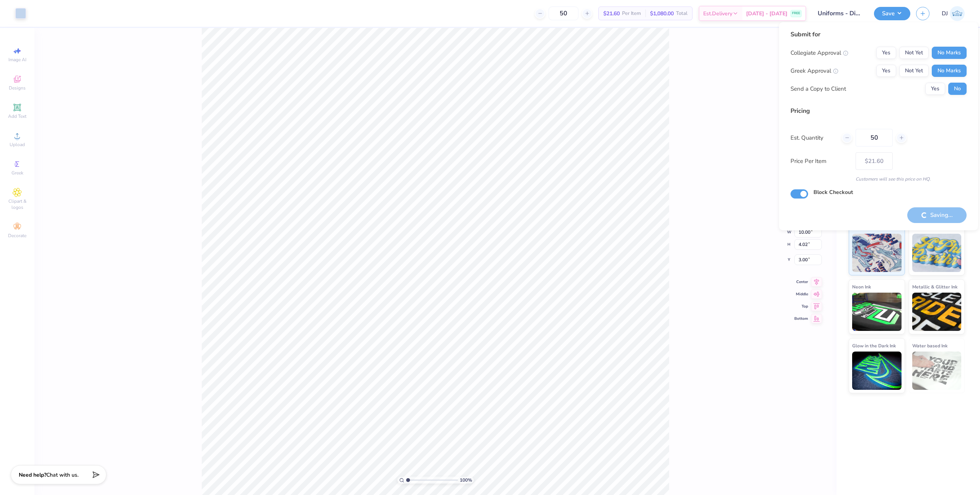  I want to click on span: Center, so click(801, 282).